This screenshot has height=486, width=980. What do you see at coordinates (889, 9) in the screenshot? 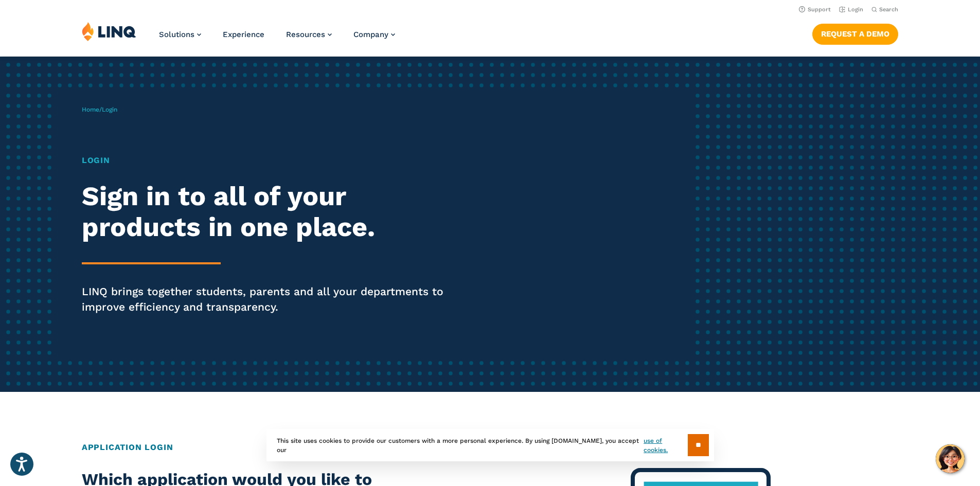
I see `span: Search` at bounding box center [889, 9].